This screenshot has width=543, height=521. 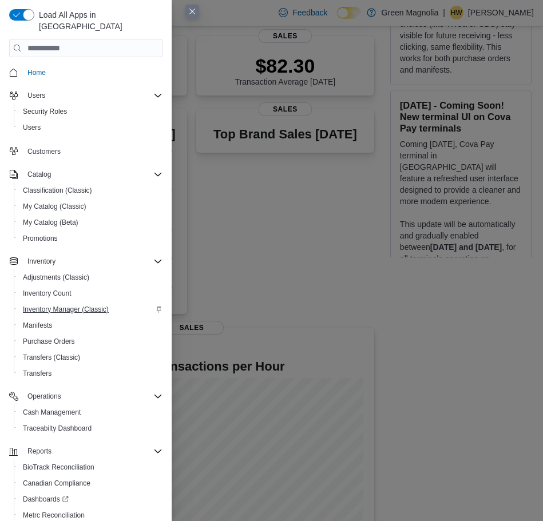 What do you see at coordinates (40, 239) in the screenshot?
I see `a: Promotions` at bounding box center [40, 239].